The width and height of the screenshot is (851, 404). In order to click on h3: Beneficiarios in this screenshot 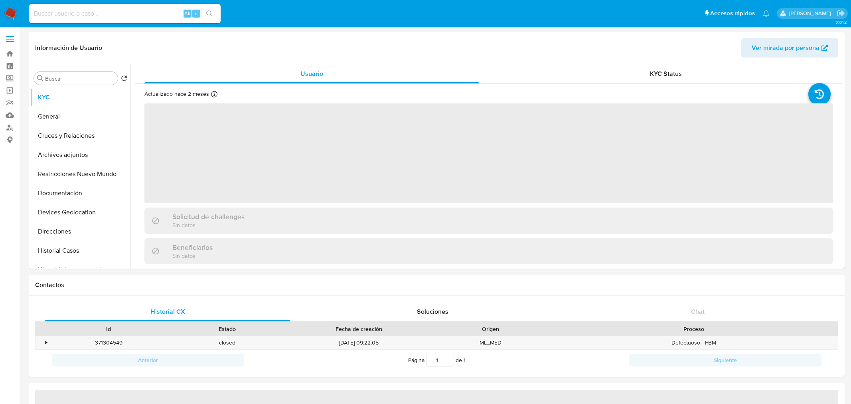, I will do `click(192, 247)`.